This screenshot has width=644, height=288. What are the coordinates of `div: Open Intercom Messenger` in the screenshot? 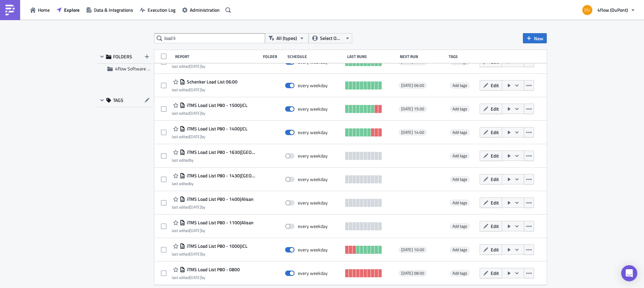 It's located at (629, 273).